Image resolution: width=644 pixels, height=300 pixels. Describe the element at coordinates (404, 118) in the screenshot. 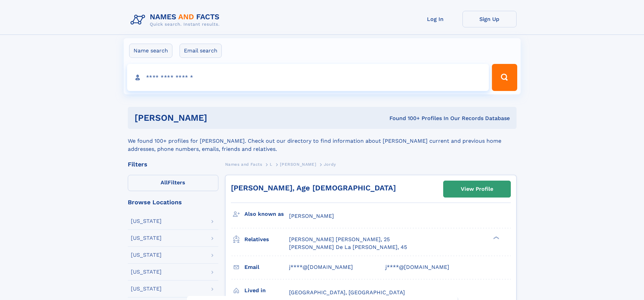

I see `div: Found 100+ Profiles In Our Records Database` at that location.